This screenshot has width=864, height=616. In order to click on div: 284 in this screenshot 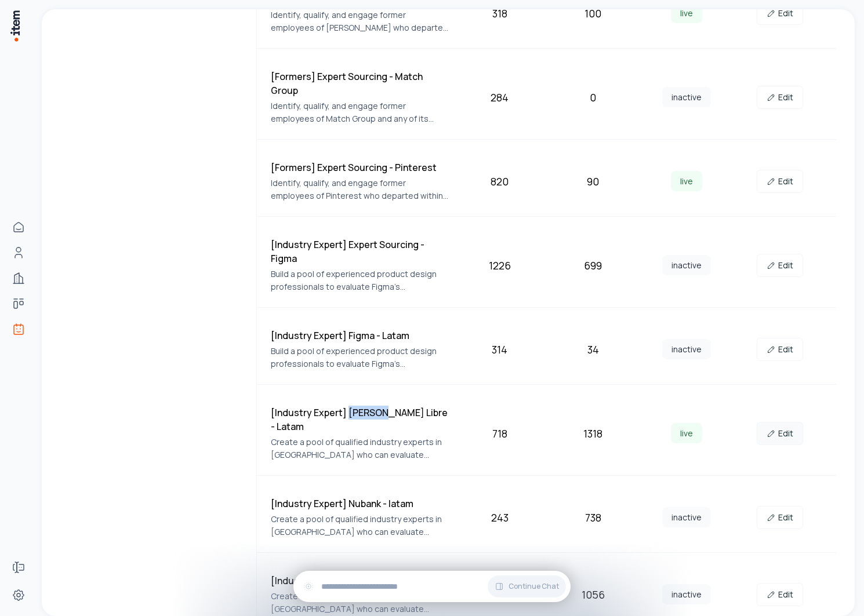, I will do `click(499, 97)`.